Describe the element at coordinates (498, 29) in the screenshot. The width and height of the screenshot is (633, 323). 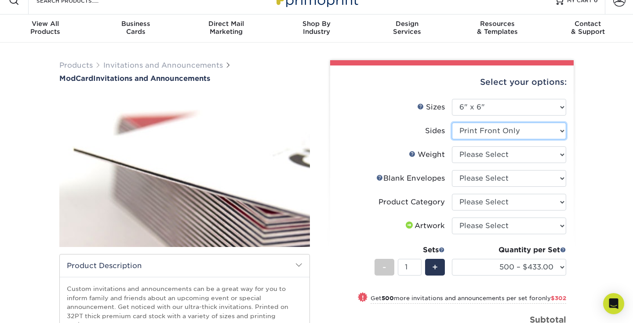
I see `a: Resources& Templates` at that location.